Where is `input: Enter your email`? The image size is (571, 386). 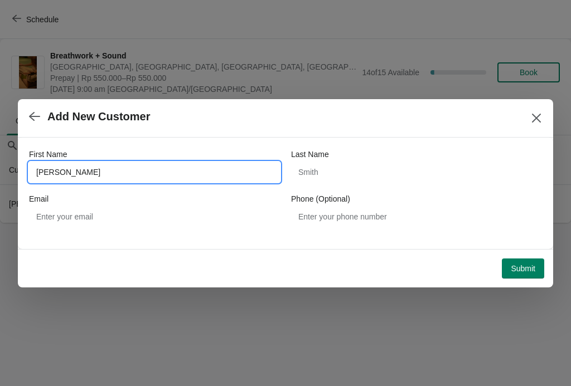
input: Enter your email is located at coordinates (154, 217).